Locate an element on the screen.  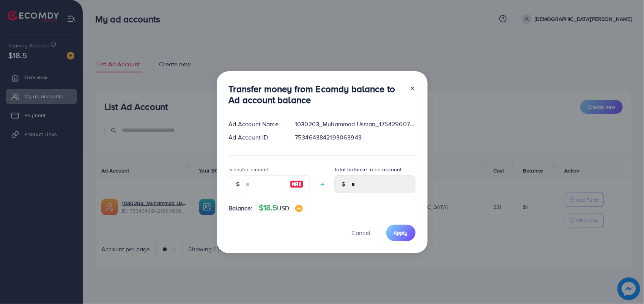
div: 1030203_Muhammad Usman_1754296073204 is located at coordinates (355, 124).